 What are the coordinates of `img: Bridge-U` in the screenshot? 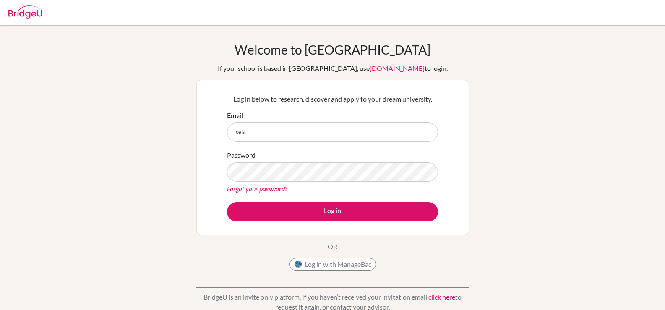 It's located at (25, 12).